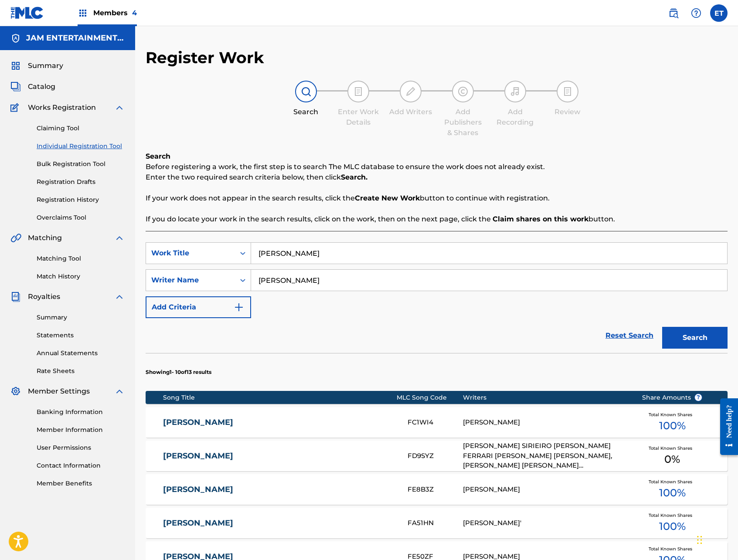 The image size is (738, 560). What do you see at coordinates (81, 484) in the screenshot?
I see `a: Member Benefits` at bounding box center [81, 484].